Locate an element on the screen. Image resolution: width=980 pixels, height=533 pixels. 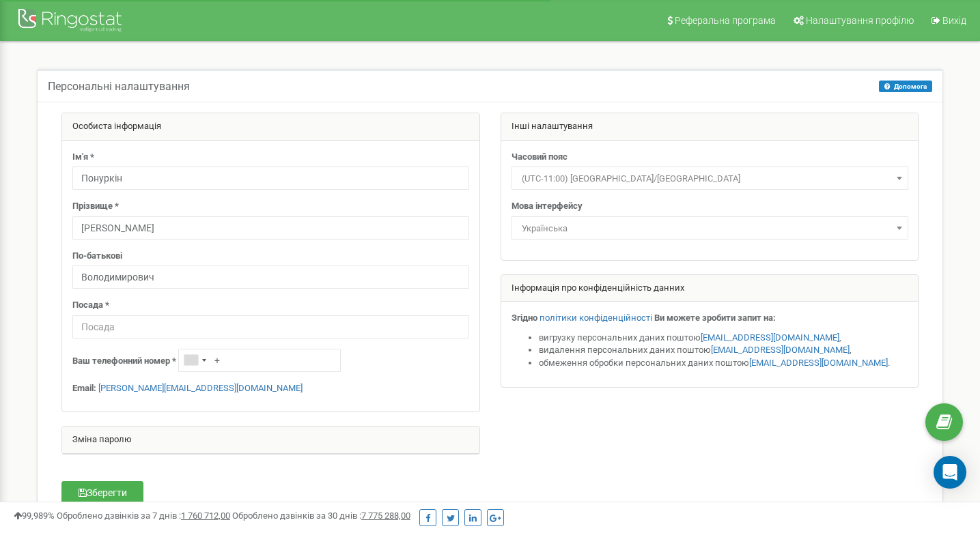
label: По-батькові is located at coordinates (97, 256).